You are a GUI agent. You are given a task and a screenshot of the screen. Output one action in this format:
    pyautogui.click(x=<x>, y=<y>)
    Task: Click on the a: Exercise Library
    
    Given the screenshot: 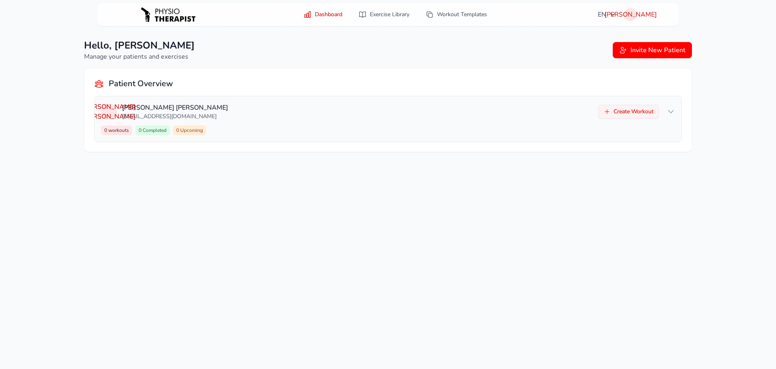 What is the action you would take?
    pyautogui.click(x=384, y=15)
    